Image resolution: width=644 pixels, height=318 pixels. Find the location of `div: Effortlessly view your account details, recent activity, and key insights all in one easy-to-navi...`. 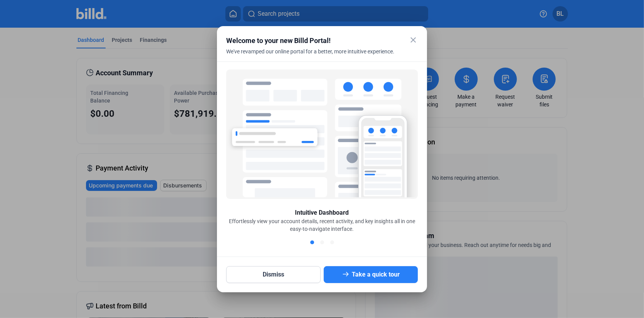

div: Effortlessly view your account details, recent activity, and key insights all in one easy-to-navi... is located at coordinates (322, 225).